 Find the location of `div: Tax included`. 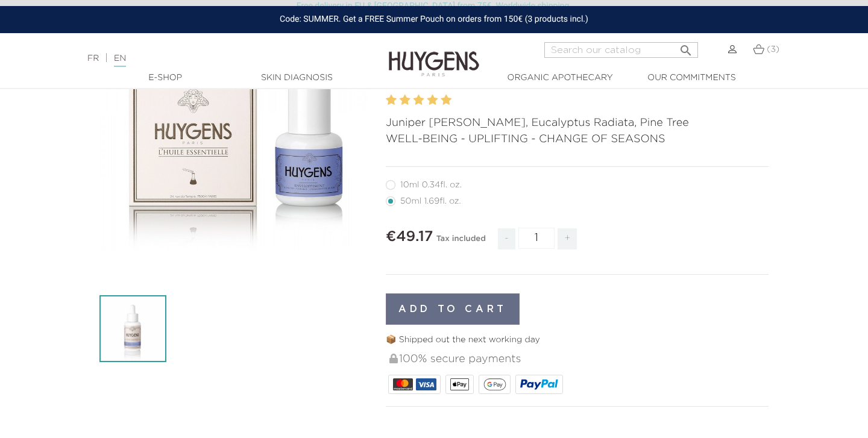

div: Tax included is located at coordinates (461, 242).